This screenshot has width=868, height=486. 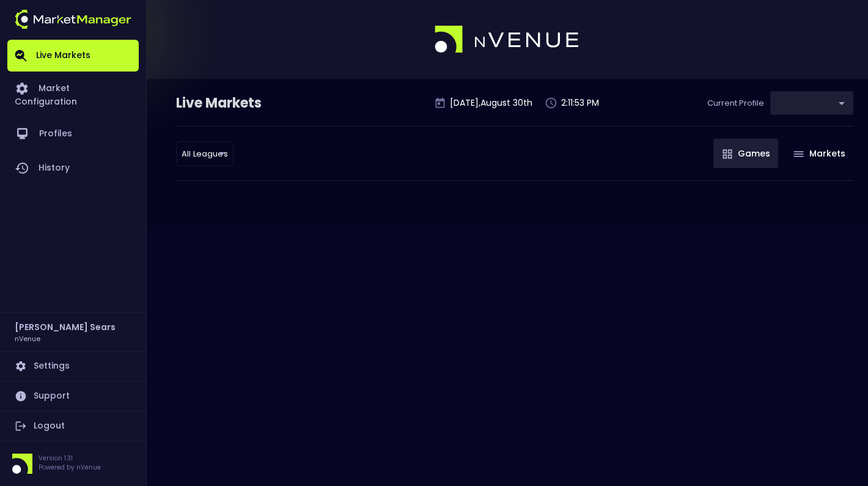 I want to click on p: Powered by nVenue, so click(x=69, y=467).